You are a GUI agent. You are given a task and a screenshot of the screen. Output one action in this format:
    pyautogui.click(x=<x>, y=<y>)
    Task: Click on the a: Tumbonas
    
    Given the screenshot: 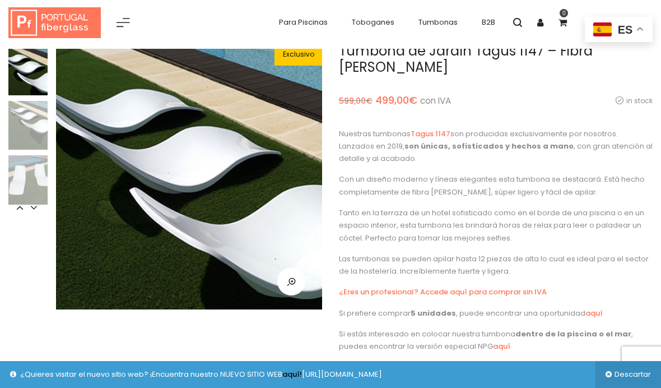 What is the action you would take?
    pyautogui.click(x=438, y=22)
    